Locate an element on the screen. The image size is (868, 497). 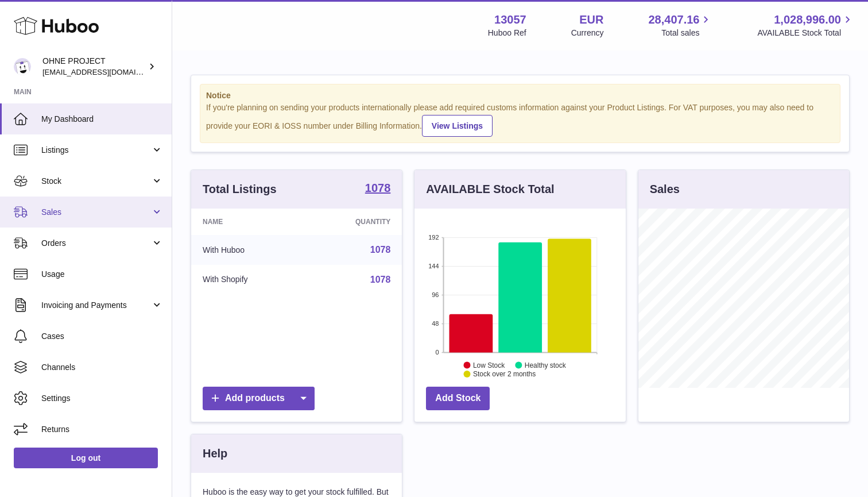
text: 0 is located at coordinates (438, 353).